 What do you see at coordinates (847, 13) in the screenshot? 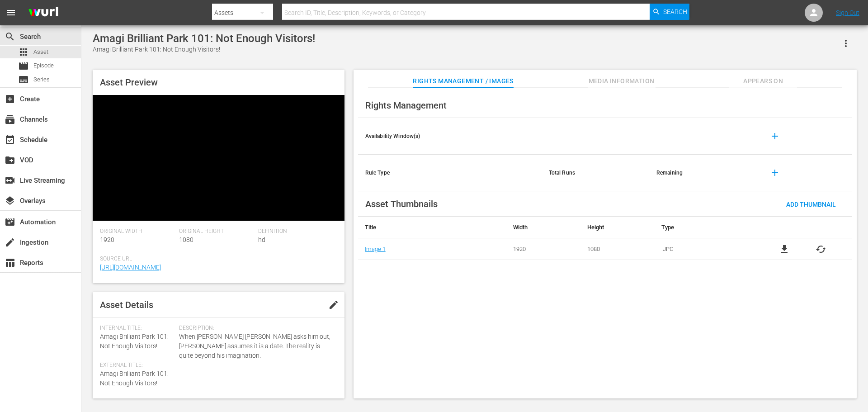
I see `a: Sign Out` at bounding box center [847, 13].